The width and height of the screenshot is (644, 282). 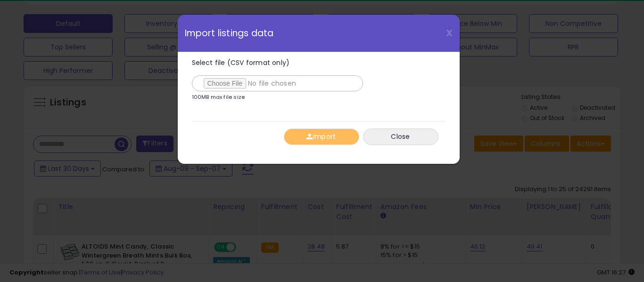 What do you see at coordinates (218, 97) in the screenshot?
I see `p: 100MB max file size` at bounding box center [218, 97].